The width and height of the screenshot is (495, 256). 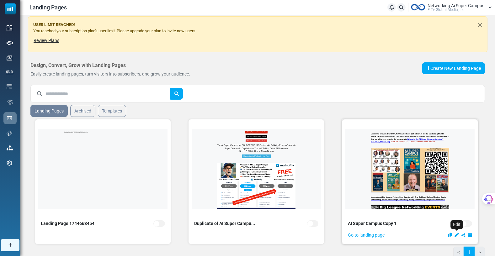 What do you see at coordinates (9, 163) in the screenshot?
I see `img: settings-icon.svg` at bounding box center [9, 163].